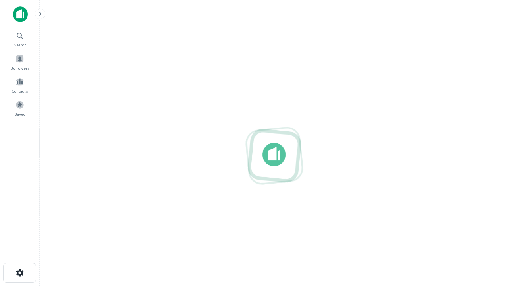 This screenshot has width=509, height=286. What do you see at coordinates (20, 85) in the screenshot?
I see `div: Contacts` at bounding box center [20, 85].